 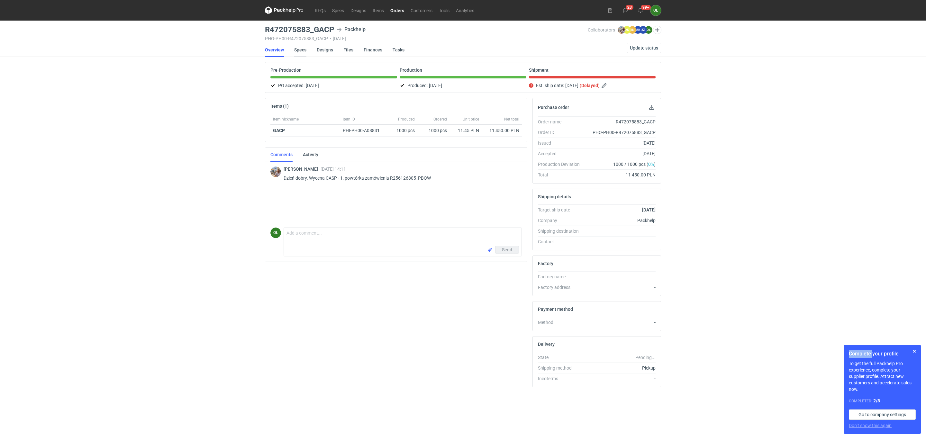 I want to click on div: Accepted, so click(x=562, y=154).